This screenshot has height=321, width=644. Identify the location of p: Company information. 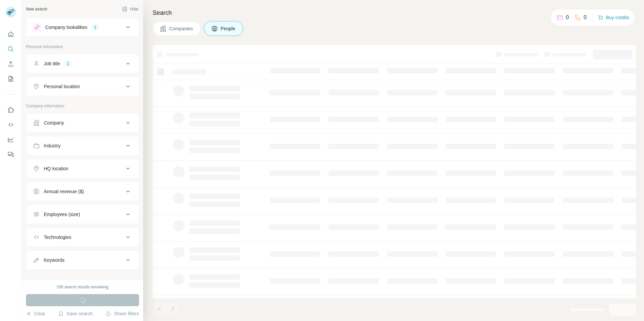
(82, 106).